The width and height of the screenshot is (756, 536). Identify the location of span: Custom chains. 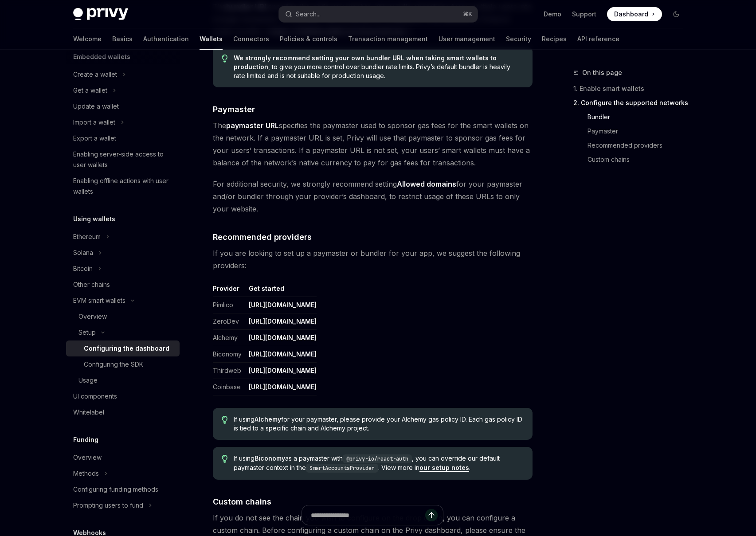
(242, 501).